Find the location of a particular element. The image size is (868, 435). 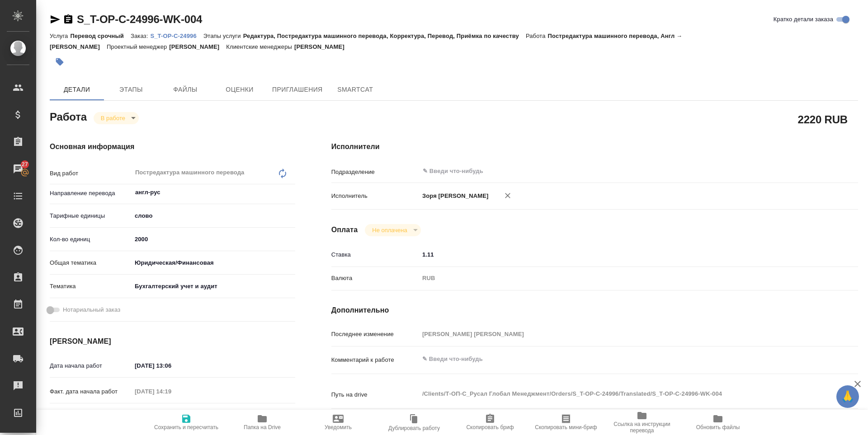

span: Детали is located at coordinates (77, 90).